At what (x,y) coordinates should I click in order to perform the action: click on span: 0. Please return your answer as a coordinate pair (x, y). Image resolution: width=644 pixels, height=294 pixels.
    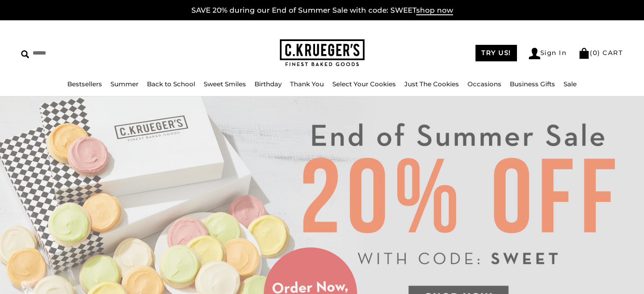
    Looking at the image, I should click on (596, 52).